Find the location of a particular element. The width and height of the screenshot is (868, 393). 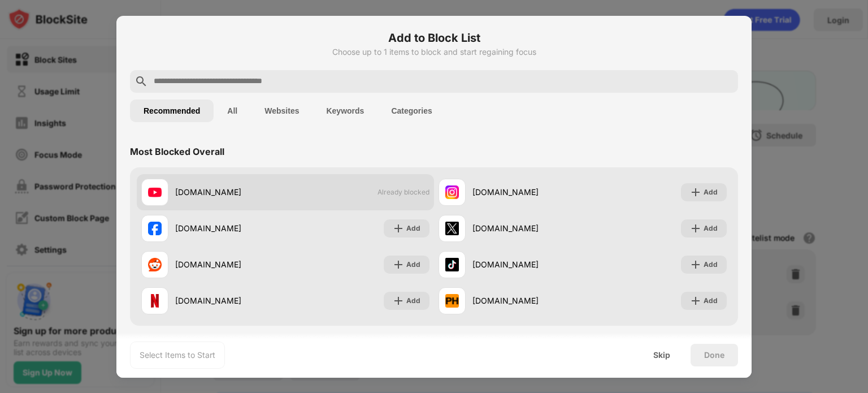

button: Recommended is located at coordinates (172, 111).